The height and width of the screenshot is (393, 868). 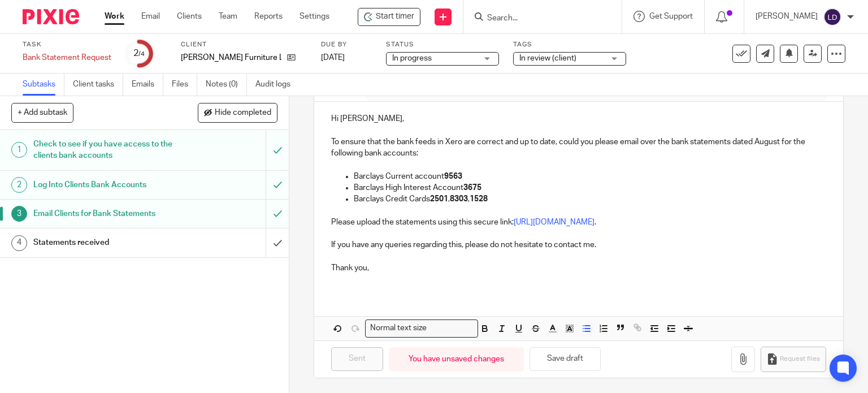 What do you see at coordinates (459, 199) in the screenshot?
I see `strong: 8303` at bounding box center [459, 199].